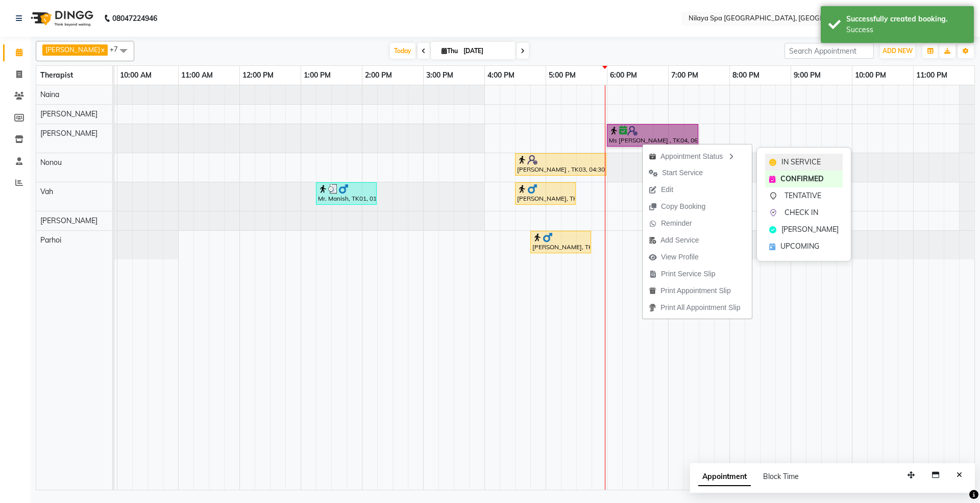 This screenshot has height=503, width=980. Describe the element at coordinates (932, 75) in the screenshot. I see `a: 11:00 PM` at that location.